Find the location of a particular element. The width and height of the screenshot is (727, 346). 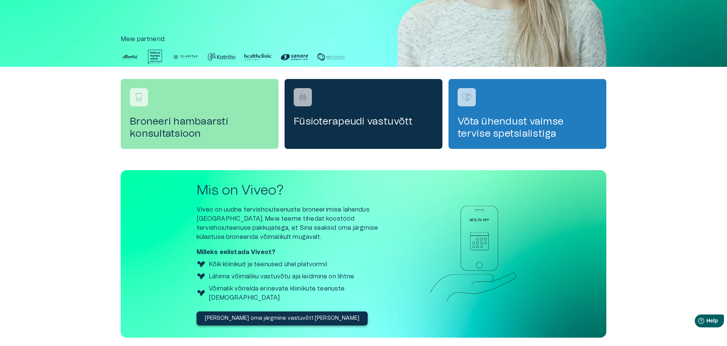

img: Broneeri hambaarsti konsultatsioon logo is located at coordinates (139, 97).